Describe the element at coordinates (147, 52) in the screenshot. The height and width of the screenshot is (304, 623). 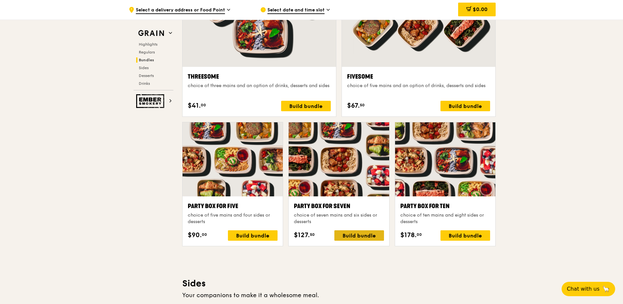
I see `span: Regulars` at that location.